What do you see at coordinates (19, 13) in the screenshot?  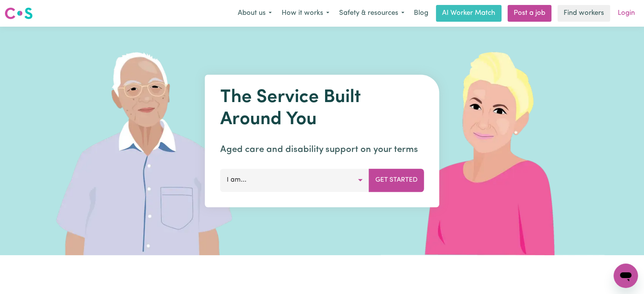 I see `a: Careseekers logo` at bounding box center [19, 13].